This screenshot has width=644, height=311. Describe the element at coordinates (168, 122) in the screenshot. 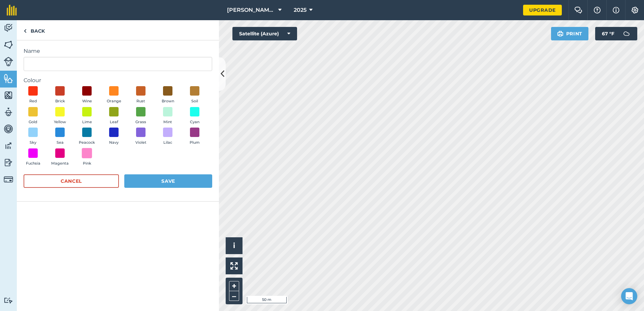

I see `span: Mint` at that location.